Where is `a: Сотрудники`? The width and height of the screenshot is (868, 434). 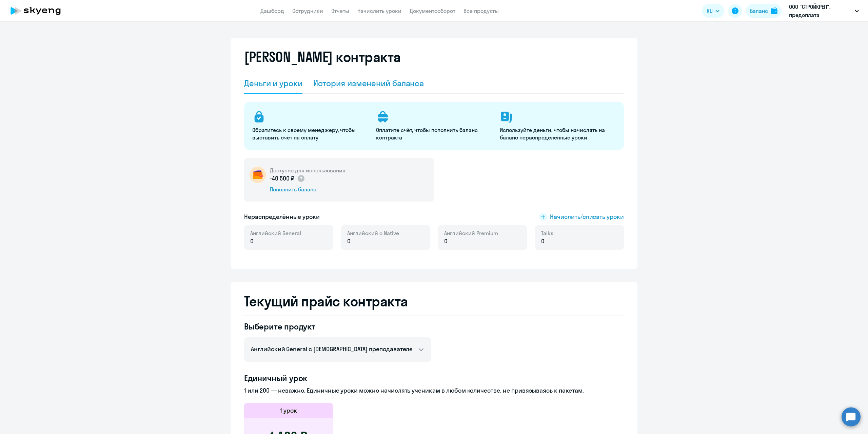
a: Сотрудники is located at coordinates (308, 11).